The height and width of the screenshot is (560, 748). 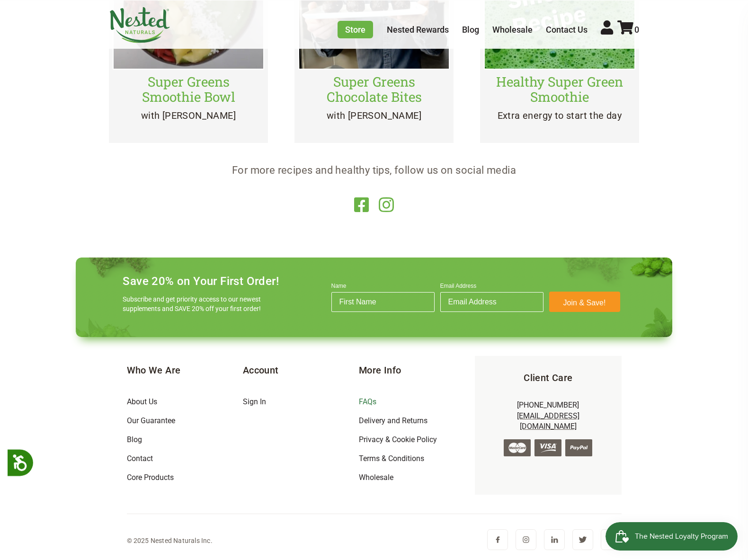 What do you see at coordinates (393, 421) in the screenshot?
I see `a: Delivery and Returns` at bounding box center [393, 421].